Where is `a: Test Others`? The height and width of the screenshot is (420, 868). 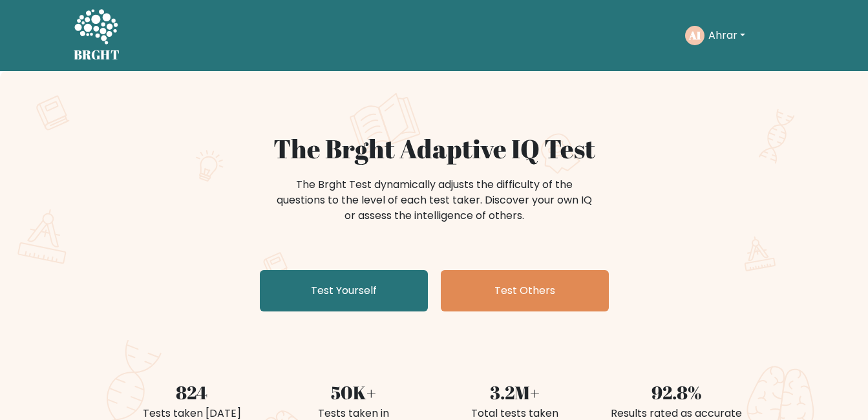 a: Test Others is located at coordinates (524, 290).